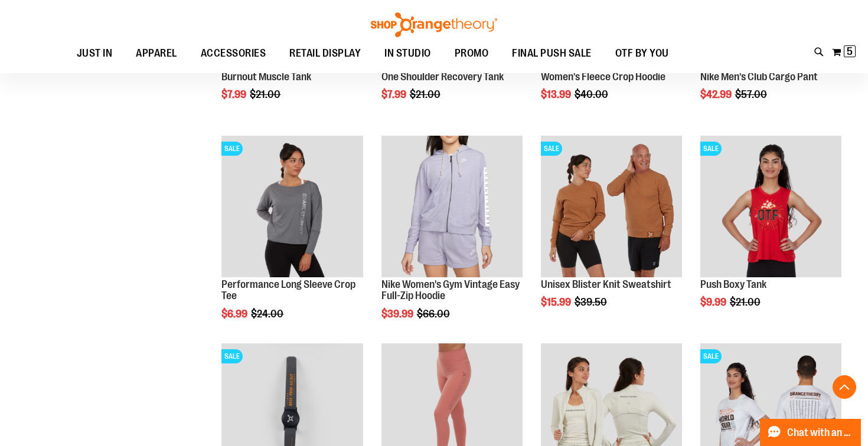 The height and width of the screenshot is (446, 868). Describe the element at coordinates (850, 51) in the screenshot. I see `span: 5` at that location.